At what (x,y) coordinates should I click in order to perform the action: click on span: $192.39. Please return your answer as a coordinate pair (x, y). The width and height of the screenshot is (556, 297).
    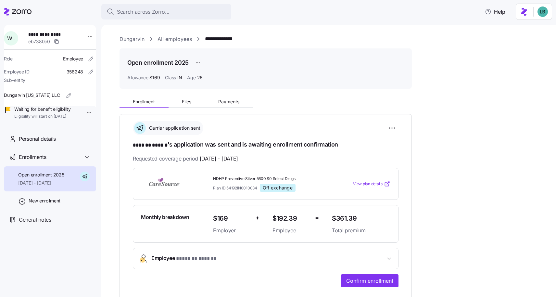
    Looking at the image, I should click on (291, 218).